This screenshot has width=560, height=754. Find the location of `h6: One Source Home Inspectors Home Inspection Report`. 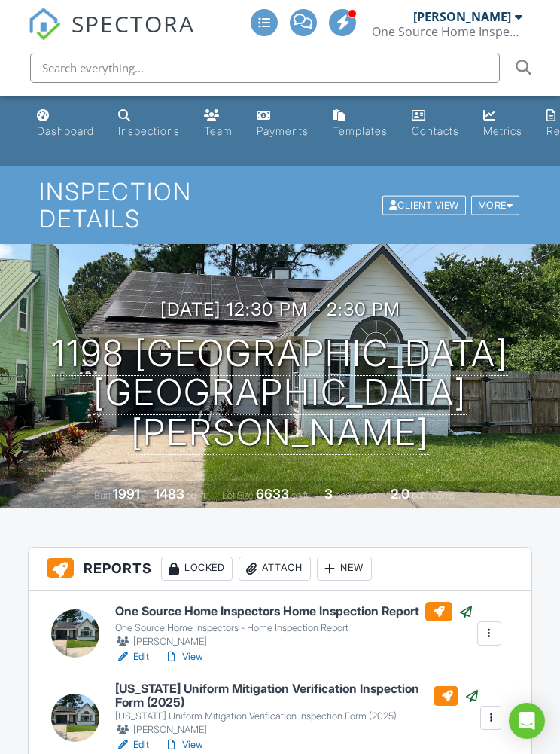

h6: One Source Home Inspectors Home Inspection Report is located at coordinates (294, 611).